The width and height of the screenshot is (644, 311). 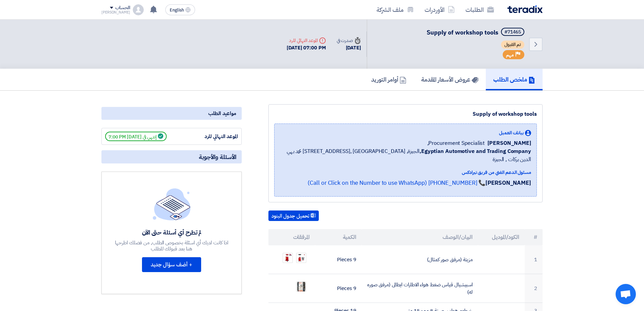 What do you see at coordinates (405, 114) in the screenshot?
I see `div: Supply of workshop tools` at bounding box center [405, 114].